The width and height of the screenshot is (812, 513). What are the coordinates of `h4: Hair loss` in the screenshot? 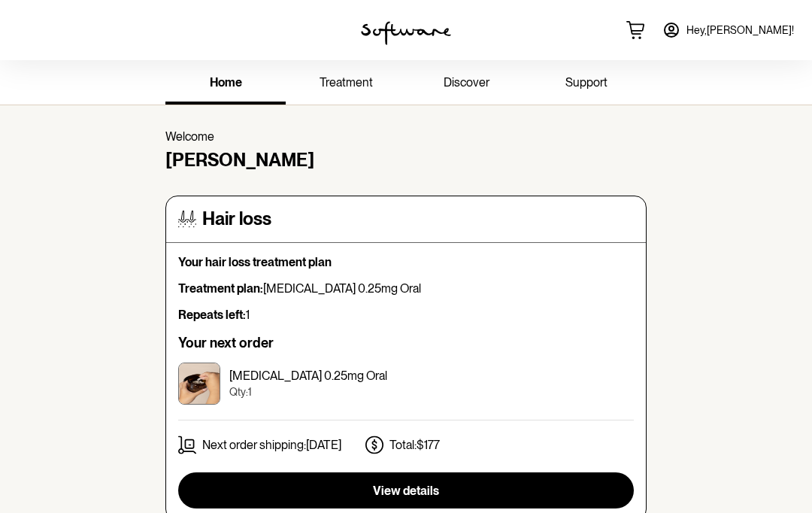 It's located at (237, 219).